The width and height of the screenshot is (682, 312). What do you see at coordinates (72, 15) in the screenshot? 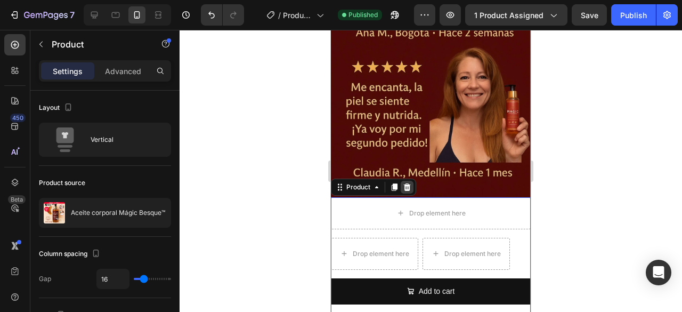
I see `p: 7` at bounding box center [72, 15].